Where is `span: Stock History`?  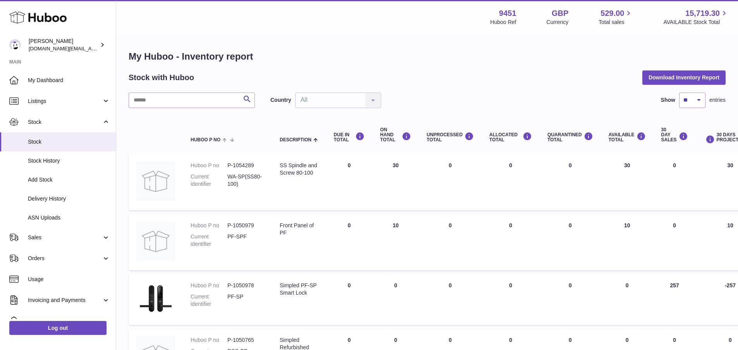 span: Stock History is located at coordinates (69, 161).